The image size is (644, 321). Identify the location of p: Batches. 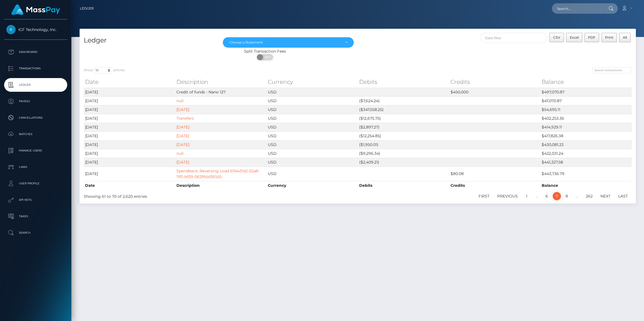
(36, 134).